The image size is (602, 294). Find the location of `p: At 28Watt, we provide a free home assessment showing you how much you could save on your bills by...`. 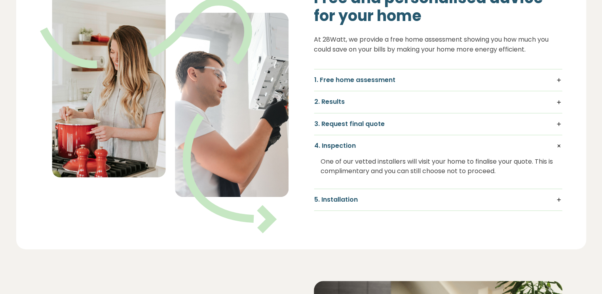

p: At 28Watt, we provide a free home assessment showing you how much you could save on your bills by... is located at coordinates (438, 44).